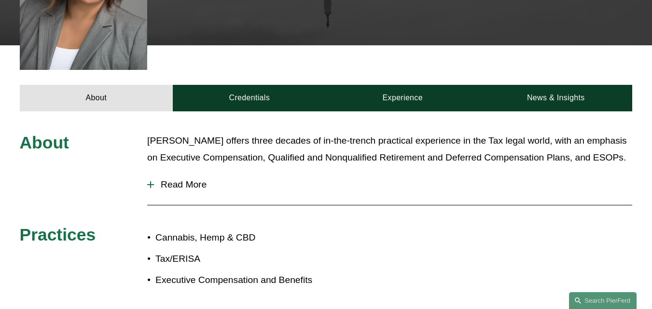  I want to click on p: Cannabis, Hemp & CBD, so click(240, 238).